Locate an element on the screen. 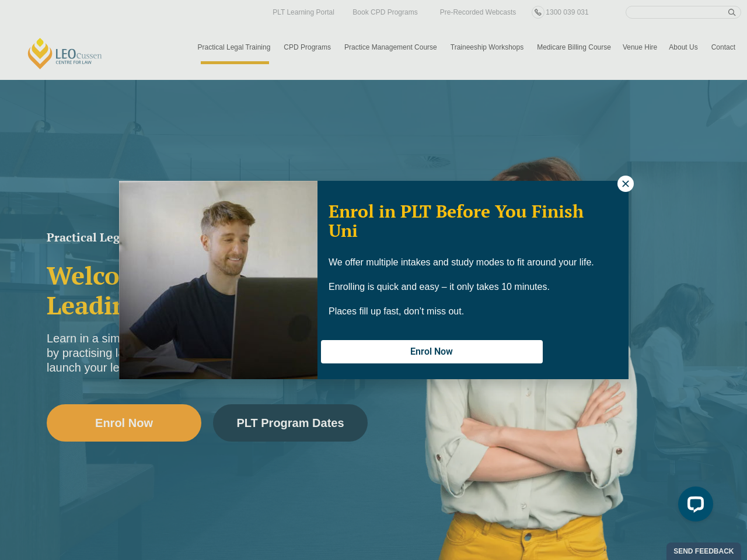 This screenshot has width=747, height=560. span: Places fill up fast, don’t miss out. is located at coordinates (397, 311).